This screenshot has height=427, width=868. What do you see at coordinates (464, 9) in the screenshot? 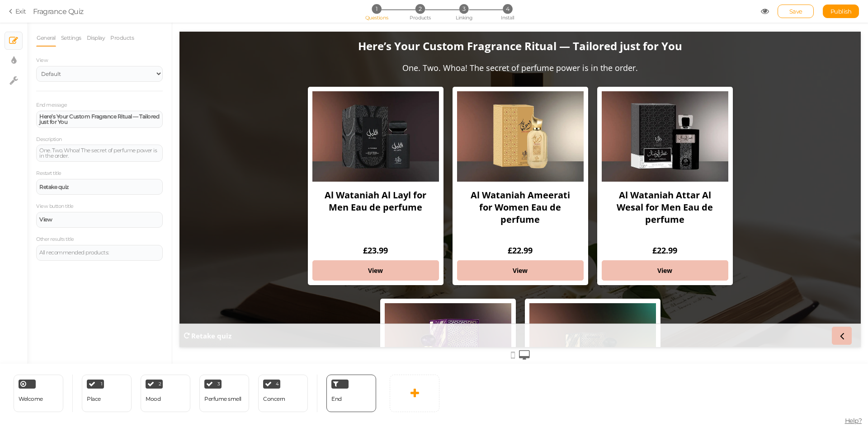
I see `li: 3 Linking` at bounding box center [464, 9].